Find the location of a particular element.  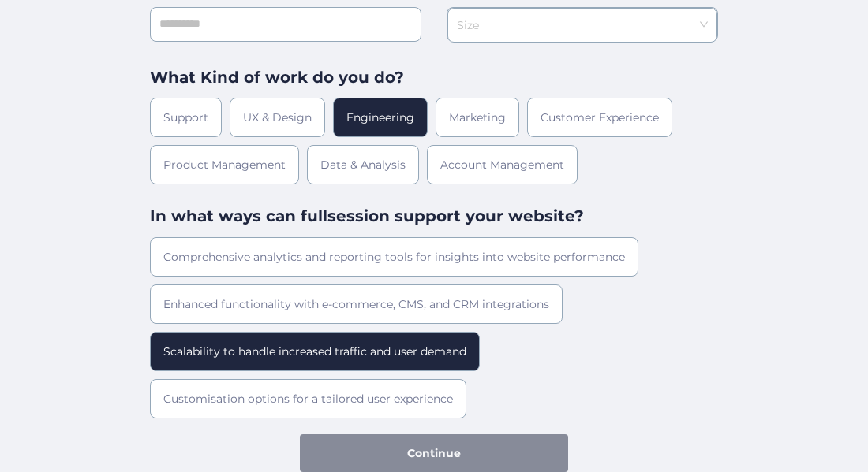

div: Customer Experience is located at coordinates (600, 117).